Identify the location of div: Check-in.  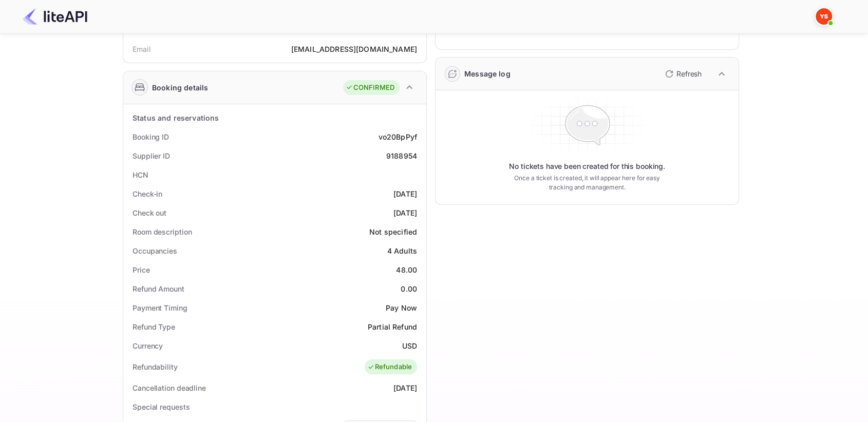
(148, 193).